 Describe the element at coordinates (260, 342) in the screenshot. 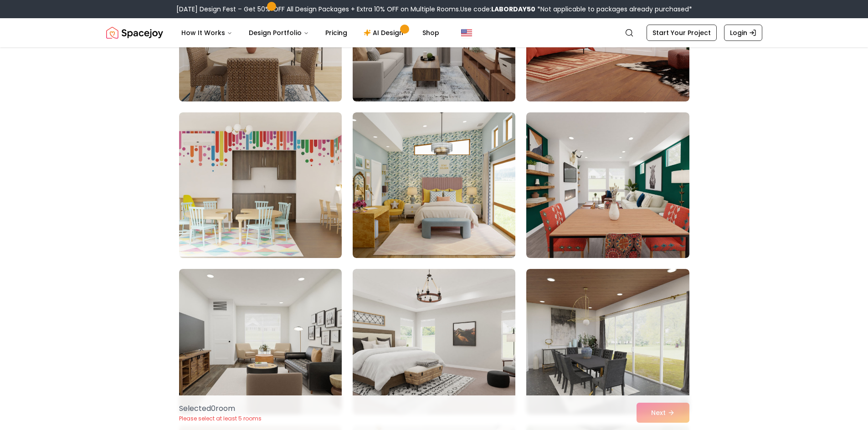

I see `img: Room room-22` at that location.